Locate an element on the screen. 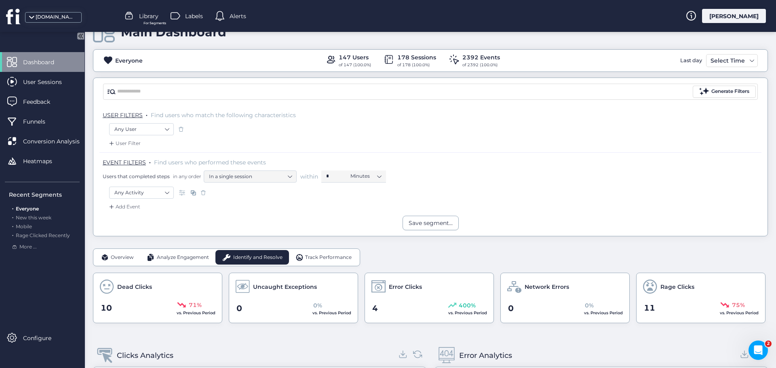 The image size is (776, 368). span: Track Performance is located at coordinates (328, 257).